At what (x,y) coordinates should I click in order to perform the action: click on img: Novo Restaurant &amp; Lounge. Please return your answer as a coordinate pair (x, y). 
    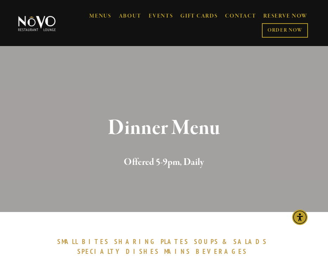
    Looking at the image, I should click on (37, 24).